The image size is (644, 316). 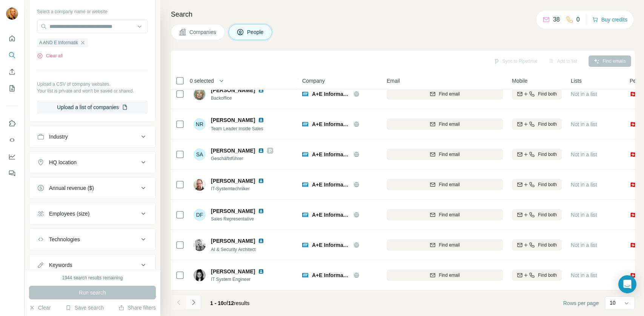 What do you see at coordinates (93, 91) in the screenshot?
I see `p: Your list is private and won't be saved or shared.` at bounding box center [93, 91].